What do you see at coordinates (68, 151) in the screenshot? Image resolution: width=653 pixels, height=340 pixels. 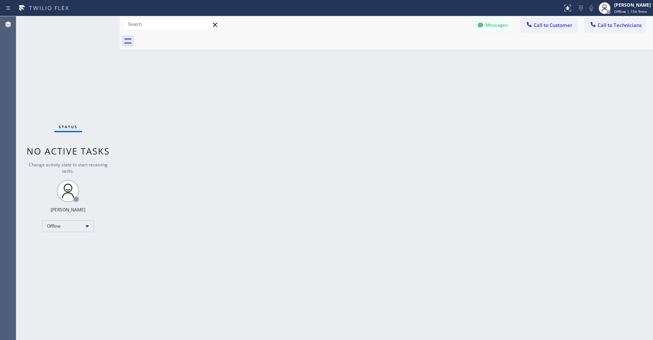 I see `span: No active tasks` at bounding box center [68, 151].